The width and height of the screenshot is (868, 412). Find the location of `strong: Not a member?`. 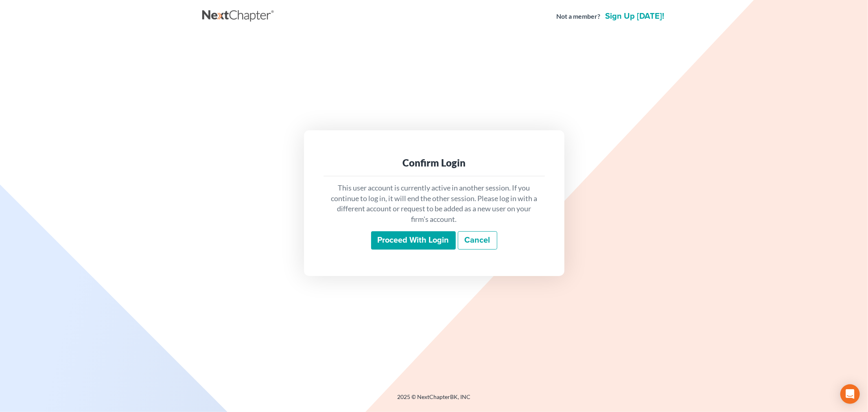

strong: Not a member? is located at coordinates (579, 17).